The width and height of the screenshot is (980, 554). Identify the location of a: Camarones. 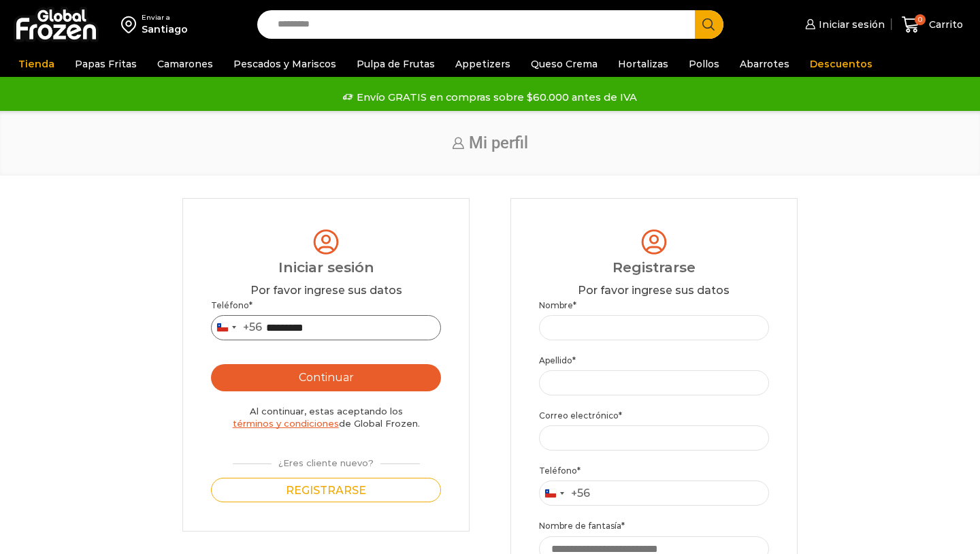
(185, 64).